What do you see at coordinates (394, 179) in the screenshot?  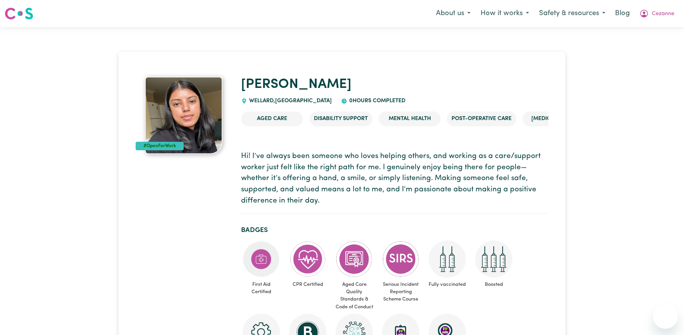 I see `p: Hi! I’ve always been someone who loves helping others, and working as a care/support worker just ...` at bounding box center [394, 179].